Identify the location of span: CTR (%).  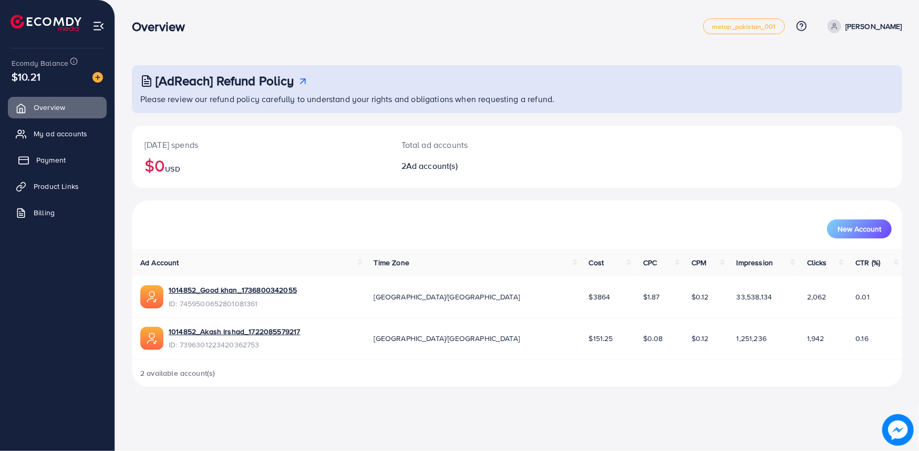
(868, 262).